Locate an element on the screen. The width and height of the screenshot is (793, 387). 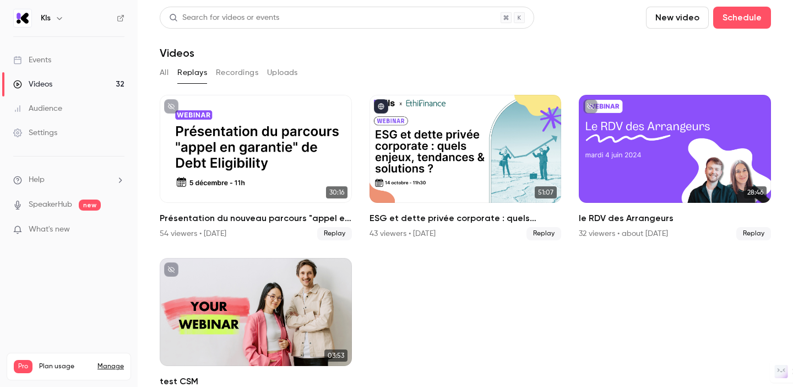
span: Plan usage is located at coordinates (65, 366).